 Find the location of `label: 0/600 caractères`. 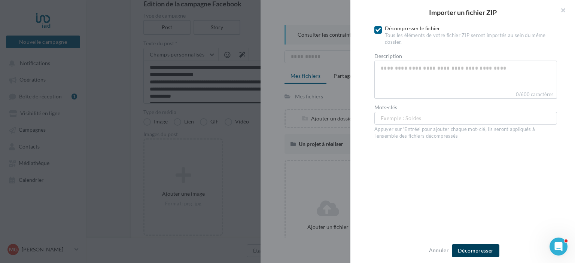

label: 0/600 caractères is located at coordinates (466, 95).